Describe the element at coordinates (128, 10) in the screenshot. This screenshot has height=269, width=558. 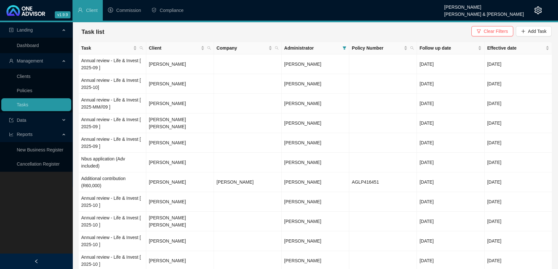
I see `span: Commission` at that location.